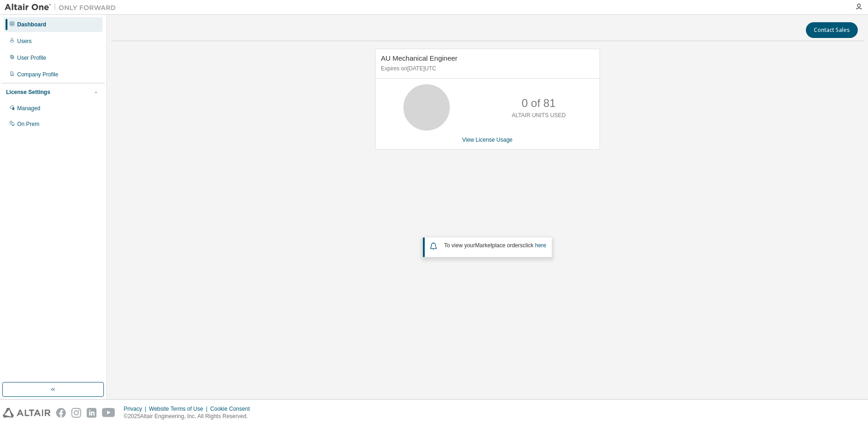  Describe the element at coordinates (76, 413) in the screenshot. I see `img: instagram.svg` at that location.